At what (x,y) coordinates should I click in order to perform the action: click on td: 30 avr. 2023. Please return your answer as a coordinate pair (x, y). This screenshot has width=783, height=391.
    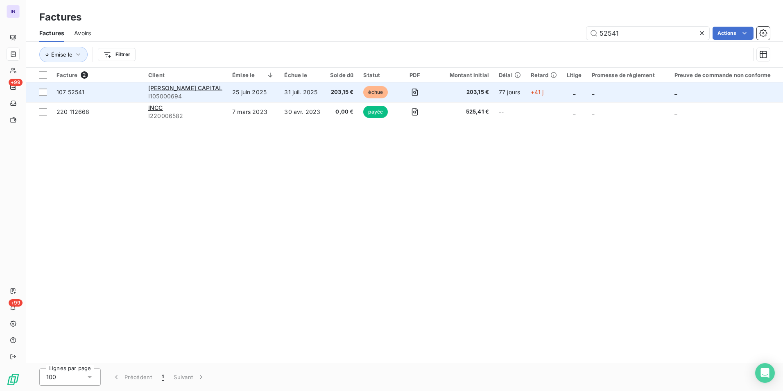
    Looking at the image, I should click on (302, 112).